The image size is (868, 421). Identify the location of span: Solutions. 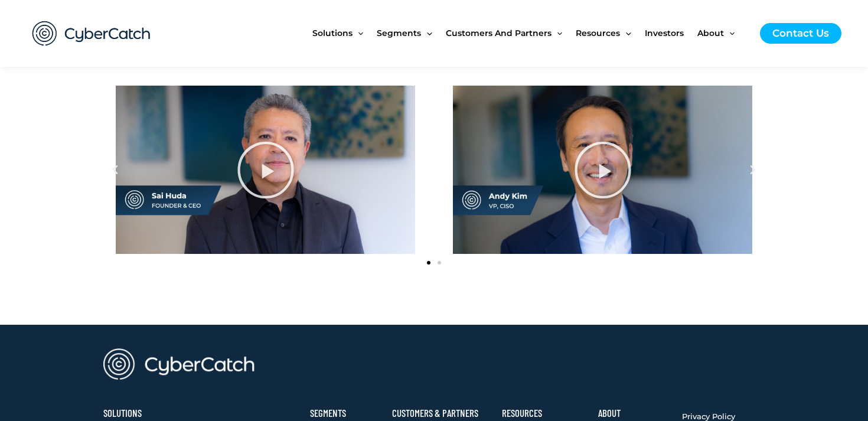
(333, 33).